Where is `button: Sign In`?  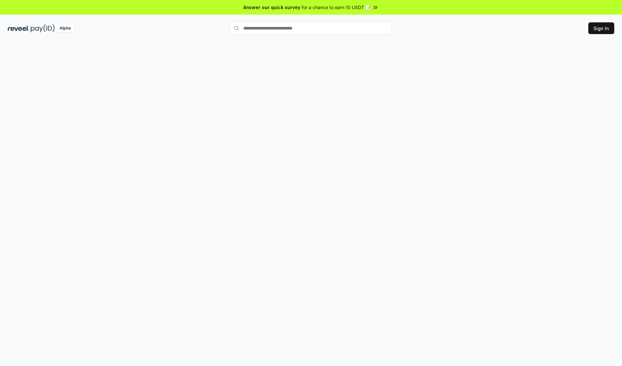 button: Sign In is located at coordinates (601, 28).